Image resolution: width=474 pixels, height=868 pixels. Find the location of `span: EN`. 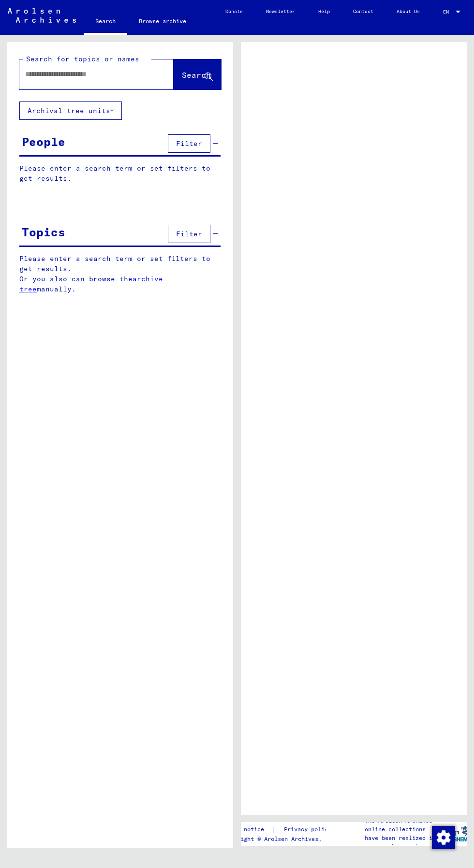

span: EN is located at coordinates (448, 12).